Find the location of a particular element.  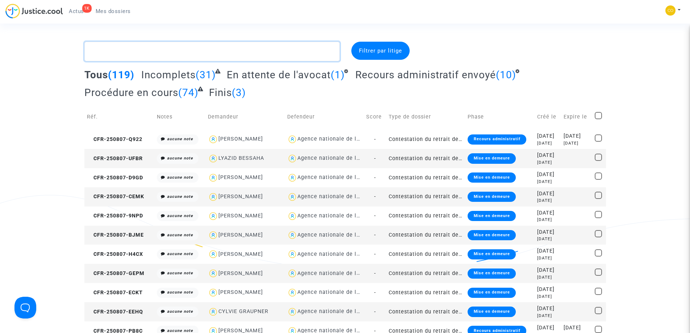

td: Defendeur is located at coordinates (324, 117).